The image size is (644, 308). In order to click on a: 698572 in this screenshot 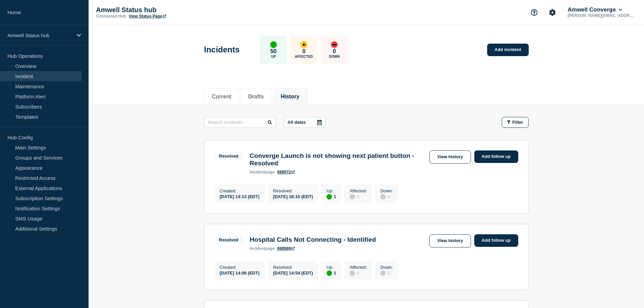, I will do `click(286, 172)`.